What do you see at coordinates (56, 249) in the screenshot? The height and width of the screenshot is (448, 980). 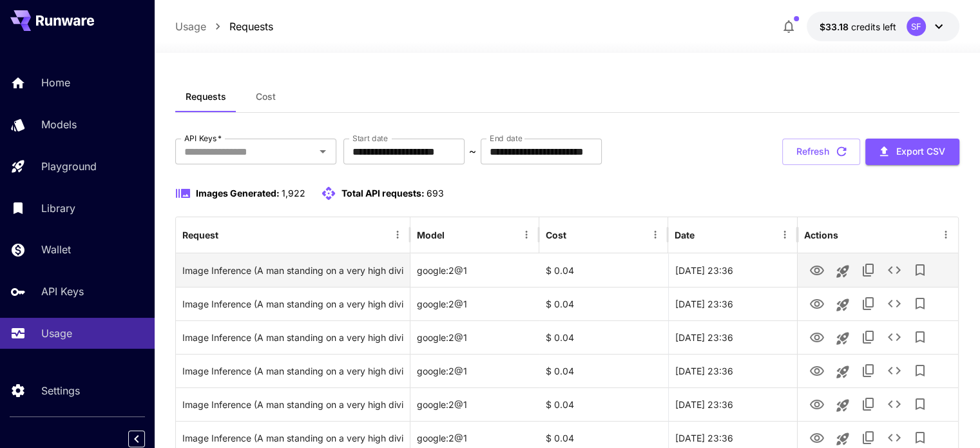 I see `p: Wallet` at bounding box center [56, 249].